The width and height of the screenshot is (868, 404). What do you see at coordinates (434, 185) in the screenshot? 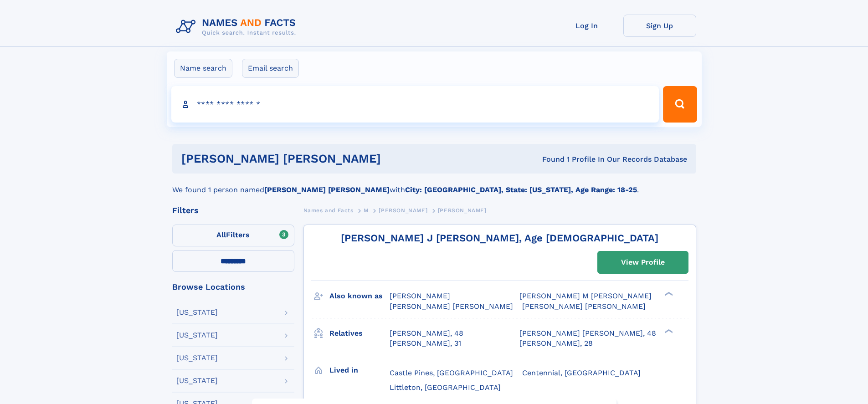
I see `div: We found 1 person named with .` at bounding box center [434, 185].